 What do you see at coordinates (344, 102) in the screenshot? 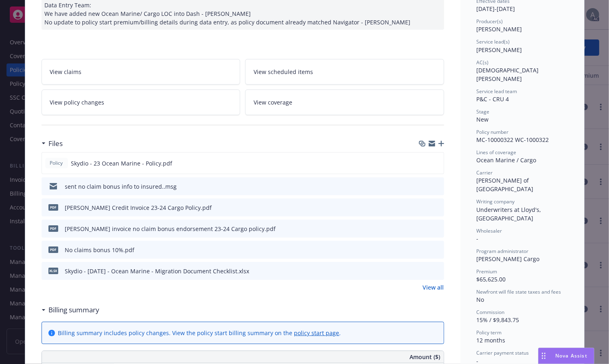
I see `a: View coverage` at bounding box center [344, 102].